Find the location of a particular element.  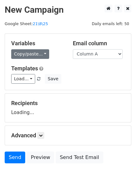

div: Loading... is located at coordinates (68, 108).